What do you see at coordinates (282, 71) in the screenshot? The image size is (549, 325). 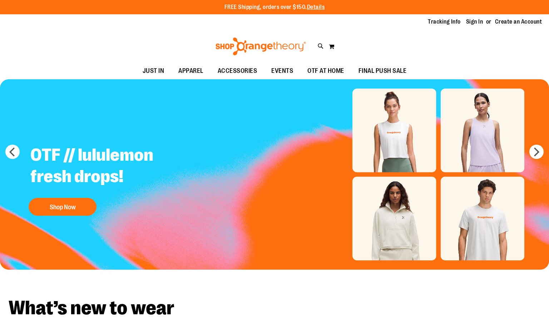 I see `span: EVENTS` at bounding box center [282, 71].